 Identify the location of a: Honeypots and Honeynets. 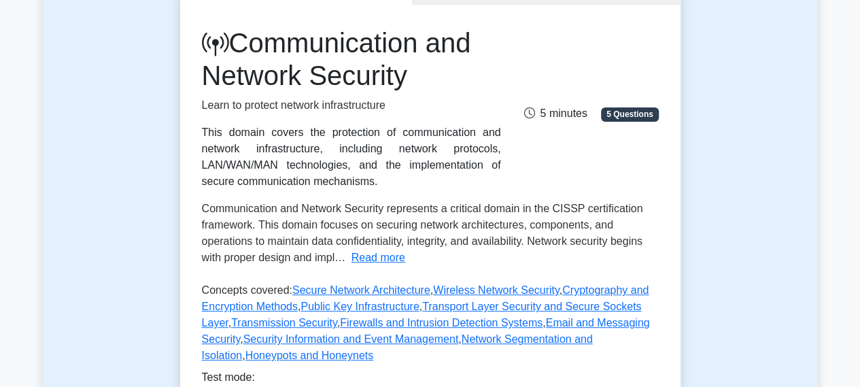
(309, 355).